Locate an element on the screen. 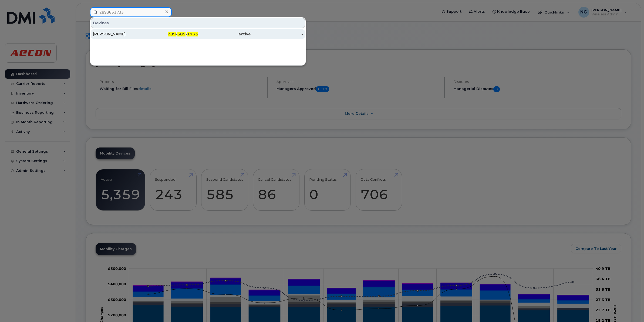 This screenshot has width=644, height=322. span: 289 is located at coordinates (172, 34).